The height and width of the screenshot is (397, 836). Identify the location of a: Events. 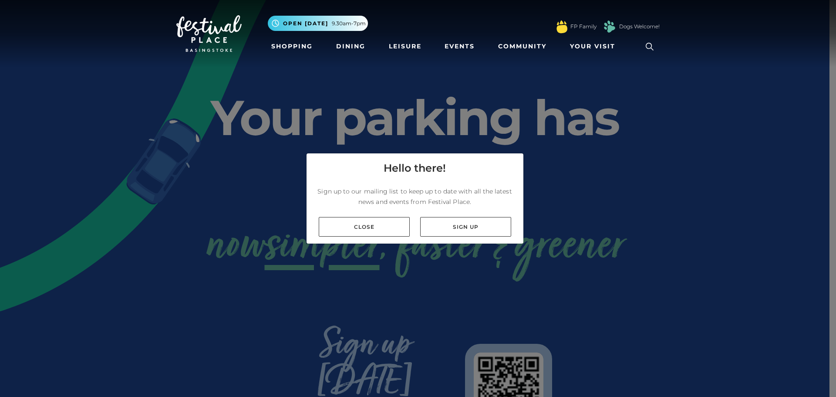
(459, 46).